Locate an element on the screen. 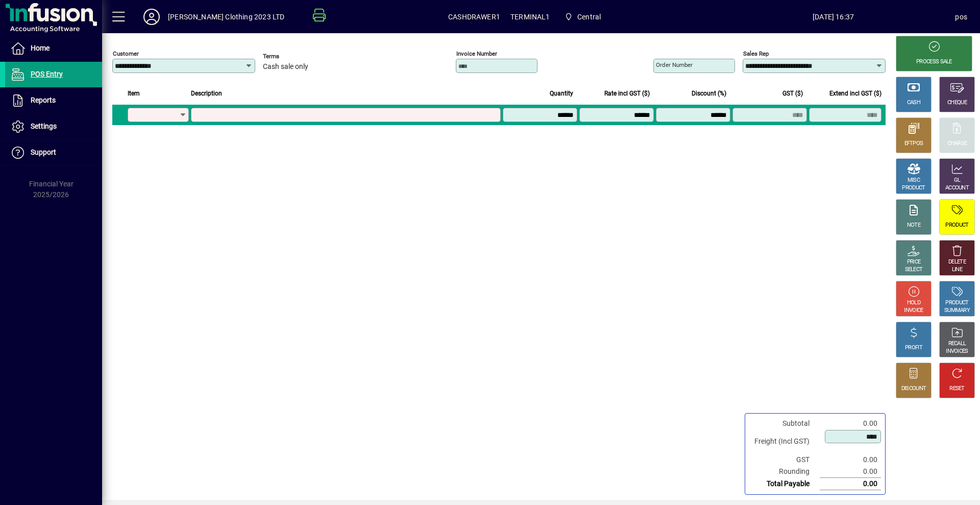  div: DELETE is located at coordinates (957, 262).